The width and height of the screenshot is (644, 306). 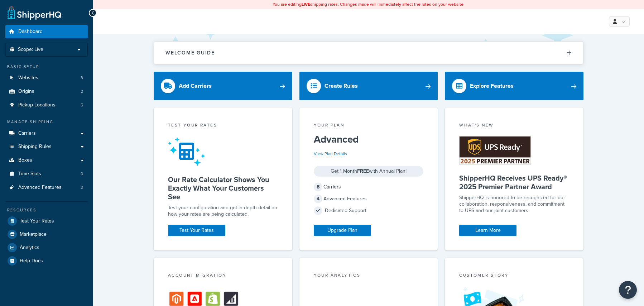 I want to click on a: Help Docs, so click(x=47, y=260).